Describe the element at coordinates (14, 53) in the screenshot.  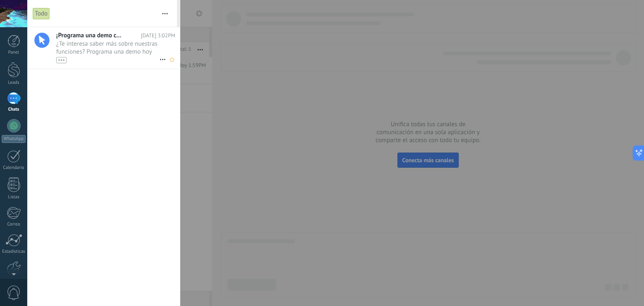
I see `div: Panel` at that location.